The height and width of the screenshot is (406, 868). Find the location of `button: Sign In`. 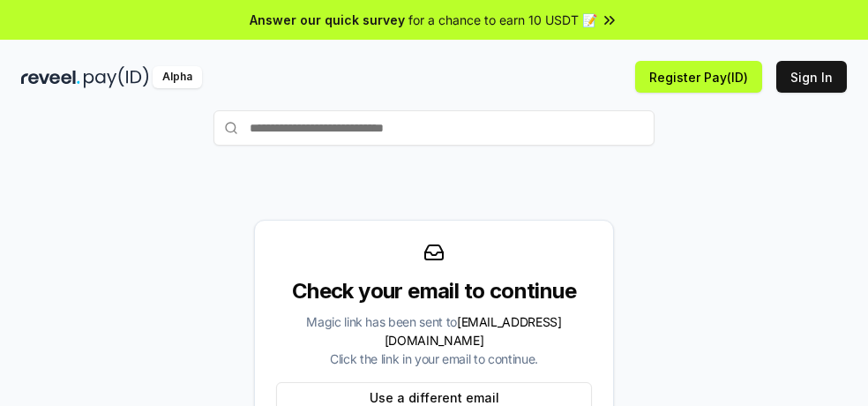

button: Sign In is located at coordinates (811, 77).